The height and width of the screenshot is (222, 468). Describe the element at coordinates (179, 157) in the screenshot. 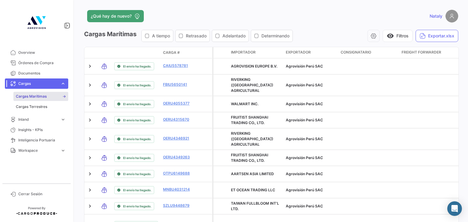

I see `a: OERU4349263` at that location.